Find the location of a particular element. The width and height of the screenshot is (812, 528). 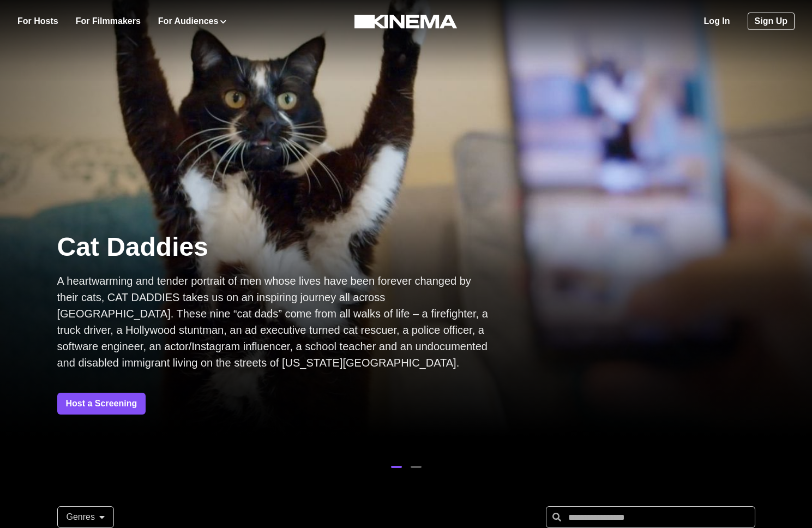

a: For Filmmakers is located at coordinates (108, 21).